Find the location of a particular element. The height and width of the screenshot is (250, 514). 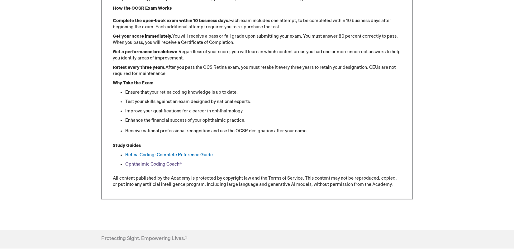

a: Retina Coding: Complete Reference Guide is located at coordinates (169, 155).